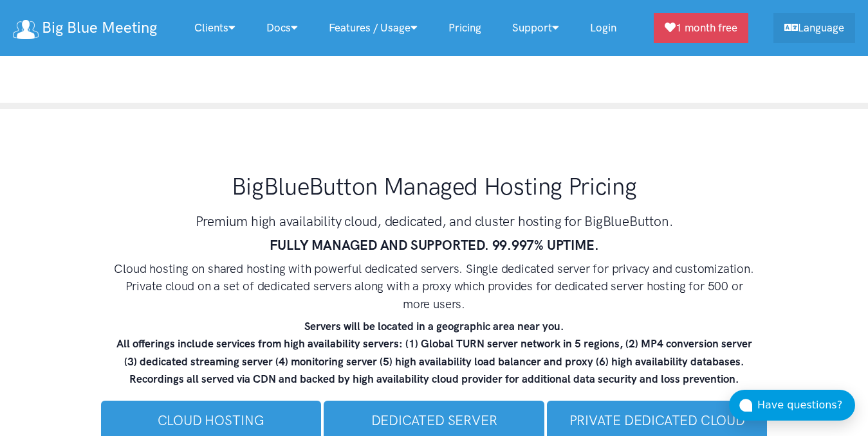  I want to click on div: Have questions?, so click(806, 405).